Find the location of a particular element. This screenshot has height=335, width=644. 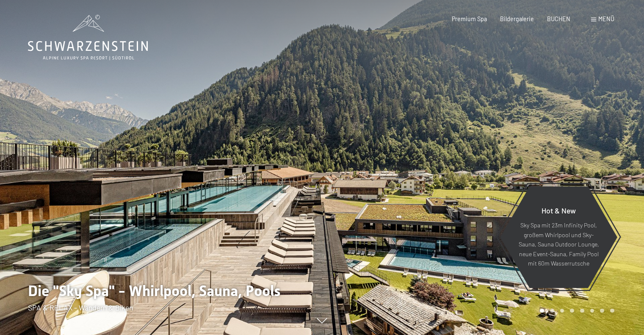

span: Menü is located at coordinates (606, 19).